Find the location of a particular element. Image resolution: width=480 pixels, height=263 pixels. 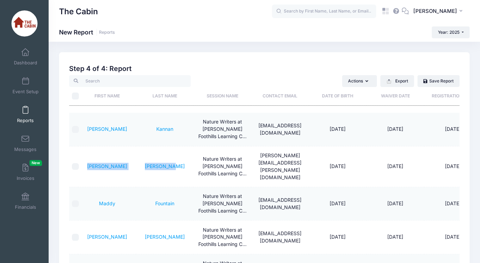

a: Kannan is located at coordinates (165, 129).